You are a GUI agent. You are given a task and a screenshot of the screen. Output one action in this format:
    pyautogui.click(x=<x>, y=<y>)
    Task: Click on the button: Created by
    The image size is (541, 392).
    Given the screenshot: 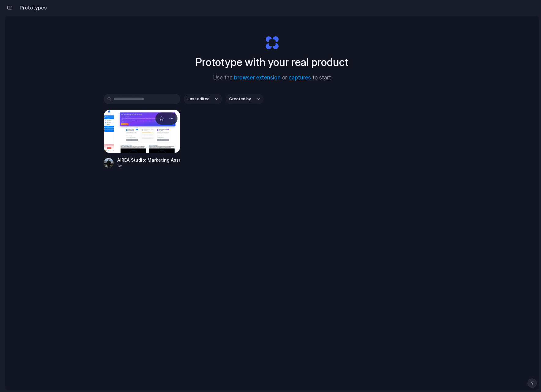 What is the action you would take?
    pyautogui.click(x=244, y=99)
    